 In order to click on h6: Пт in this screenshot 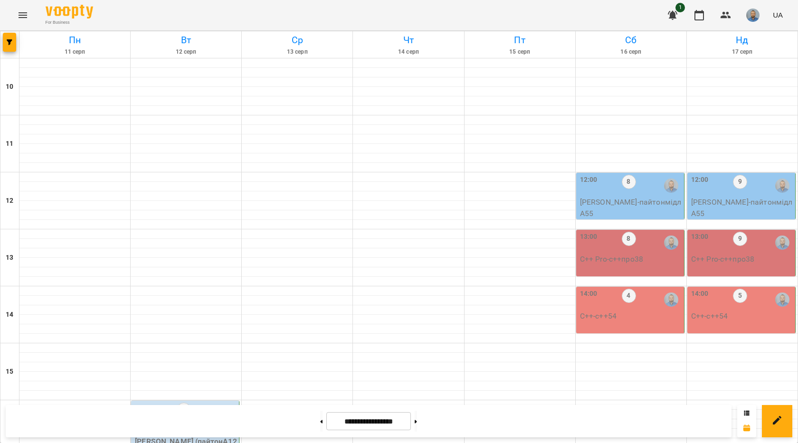, I will do `click(520, 40)`.